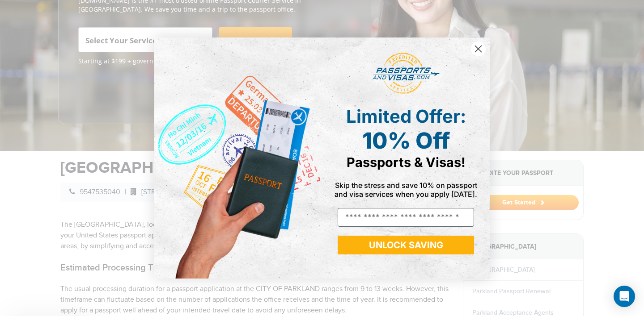 This screenshot has width=644, height=316. What do you see at coordinates (406, 162) in the screenshot?
I see `span: Passports & Visas!` at bounding box center [406, 162].